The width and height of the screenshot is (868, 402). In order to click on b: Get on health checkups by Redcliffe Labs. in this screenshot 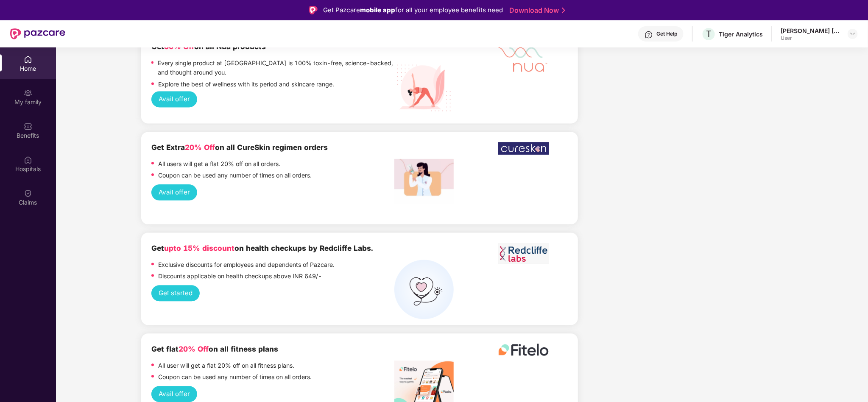, I will do `click(262, 248)`.